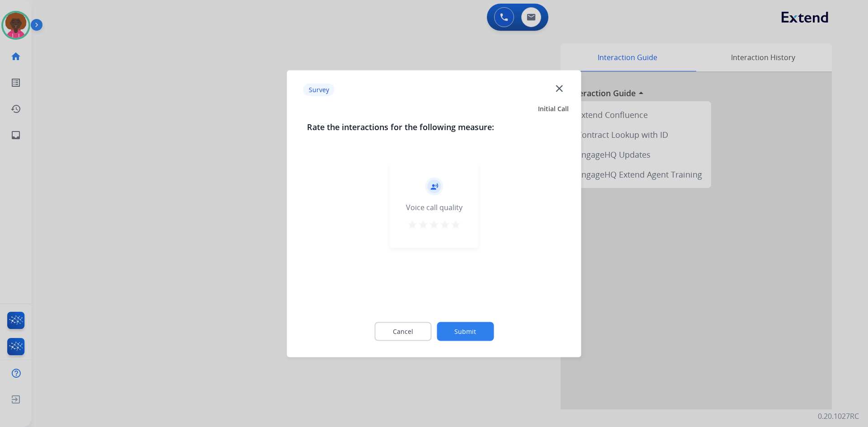 The height and width of the screenshot is (427, 868). Describe the element at coordinates (559, 88) in the screenshot. I see `mat-icon: close` at that location.